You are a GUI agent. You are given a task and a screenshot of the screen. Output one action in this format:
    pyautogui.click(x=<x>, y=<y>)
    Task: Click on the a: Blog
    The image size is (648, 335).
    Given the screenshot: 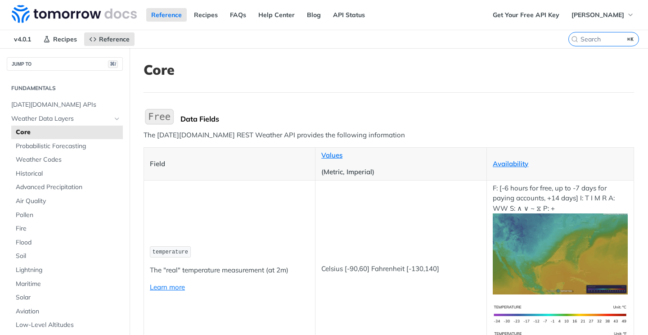 What is the action you would take?
    pyautogui.click(x=314, y=15)
    